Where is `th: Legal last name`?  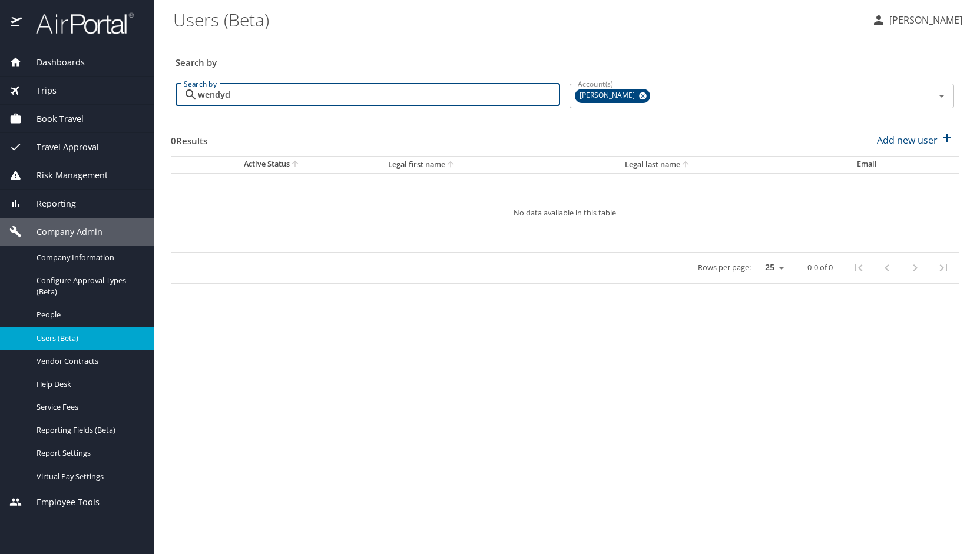
th: Legal last name is located at coordinates (731, 164).